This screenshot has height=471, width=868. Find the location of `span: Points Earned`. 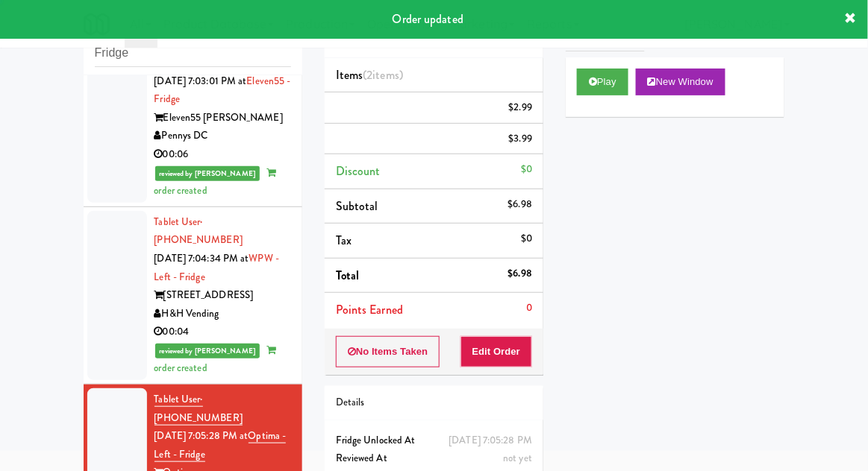

span: Points Earned is located at coordinates (370, 309).